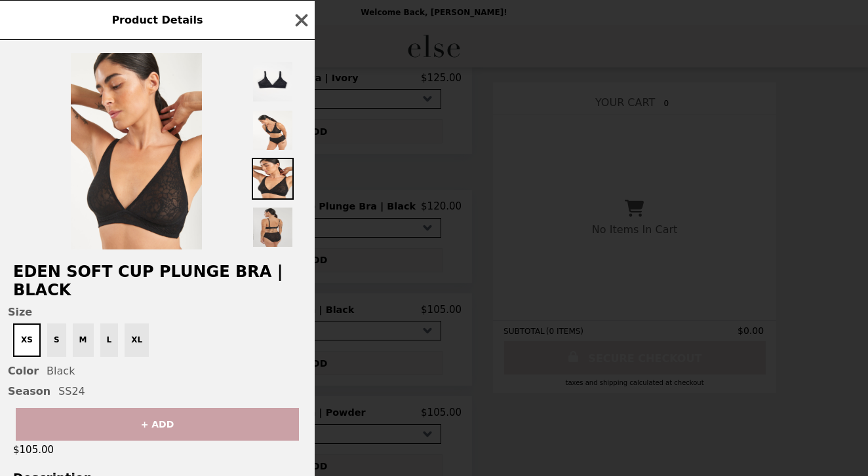  I want to click on span: Size, so click(158, 312).